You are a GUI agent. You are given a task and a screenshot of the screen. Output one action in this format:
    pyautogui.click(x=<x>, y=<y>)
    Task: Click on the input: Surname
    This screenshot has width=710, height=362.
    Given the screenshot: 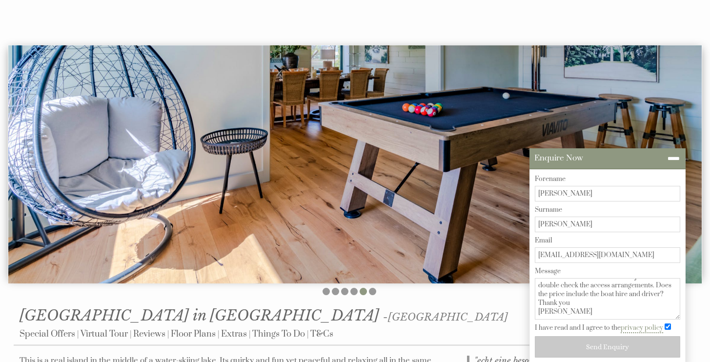 What is the action you would take?
    pyautogui.click(x=607, y=224)
    